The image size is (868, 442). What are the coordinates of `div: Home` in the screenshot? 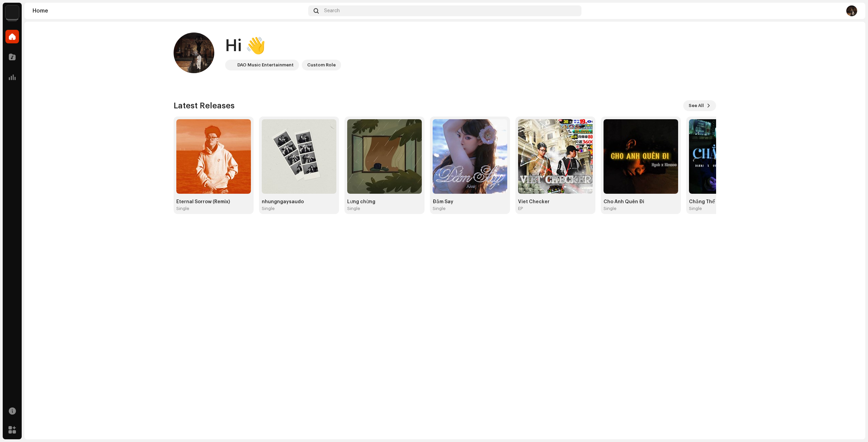 It's located at (169, 11).